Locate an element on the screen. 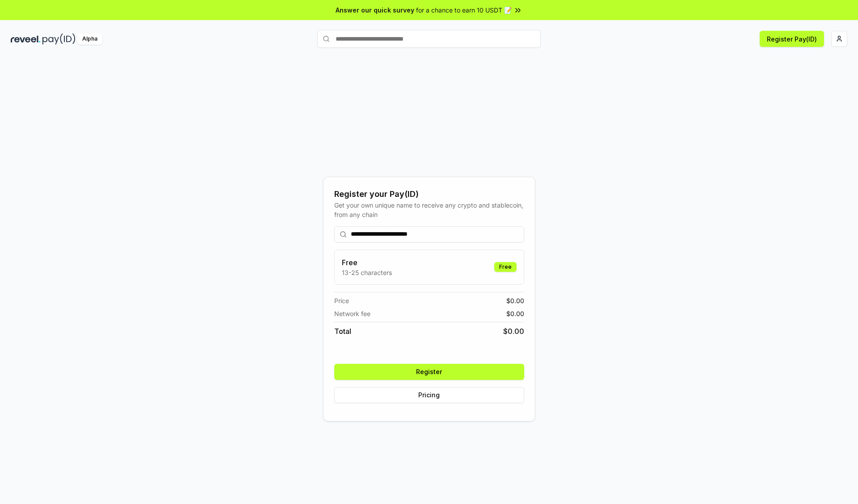 This screenshot has height=504, width=858. div: Alpha is located at coordinates (90, 39).